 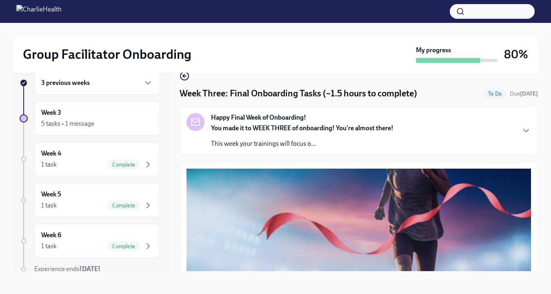 I want to click on span: Due, so click(x=524, y=93).